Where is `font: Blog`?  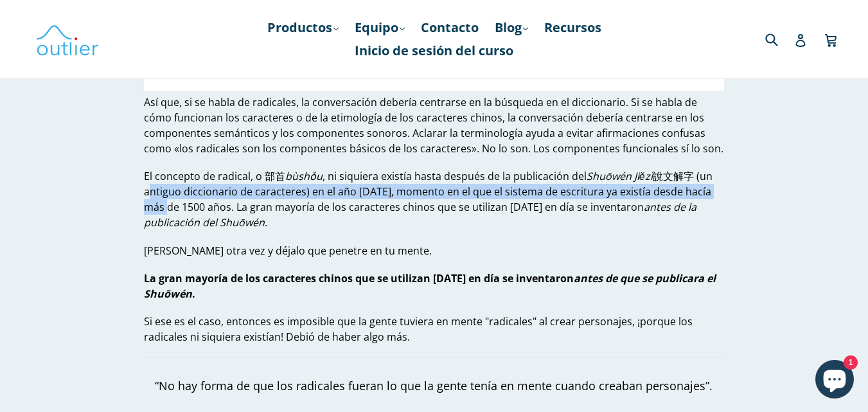
font: Blog is located at coordinates (508, 27).